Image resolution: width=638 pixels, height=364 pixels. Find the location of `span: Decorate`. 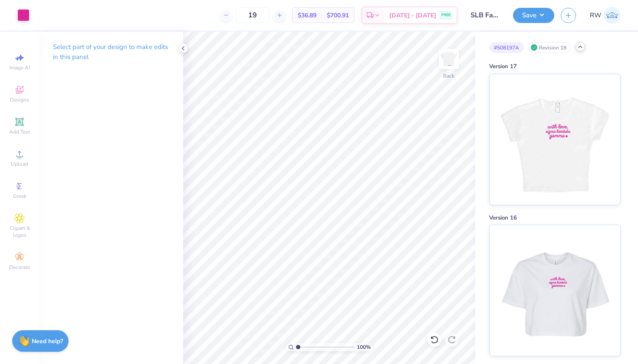

span: Decorate is located at coordinates (20, 267).